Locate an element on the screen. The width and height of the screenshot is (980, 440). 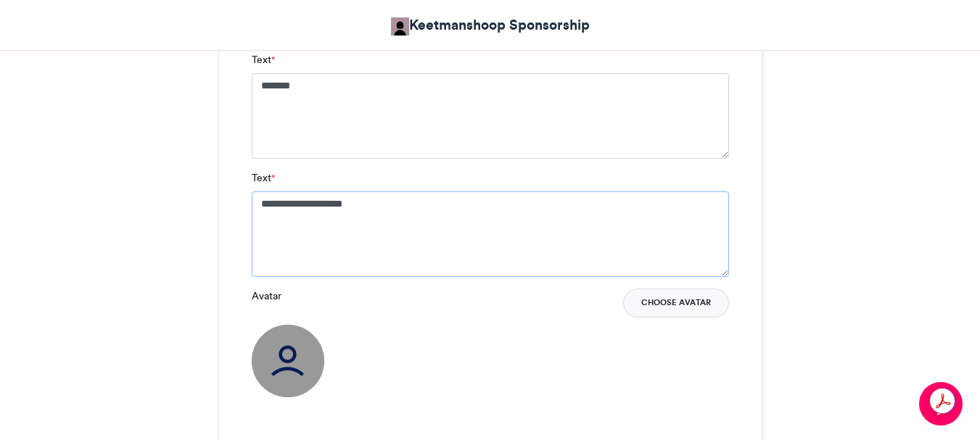
button: Choose Avatar is located at coordinates (676, 303).